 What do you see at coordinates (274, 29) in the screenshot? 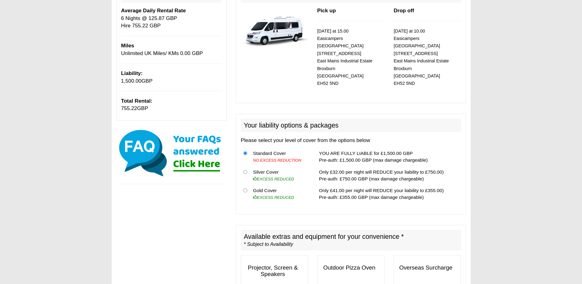
I see `img: 339.jpg` at bounding box center [274, 29].